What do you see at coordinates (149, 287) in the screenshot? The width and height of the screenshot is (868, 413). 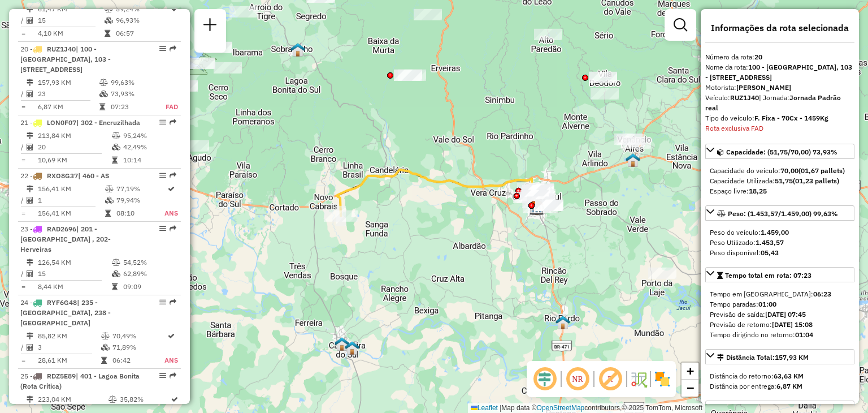 I see `td: 09:09` at bounding box center [149, 287].